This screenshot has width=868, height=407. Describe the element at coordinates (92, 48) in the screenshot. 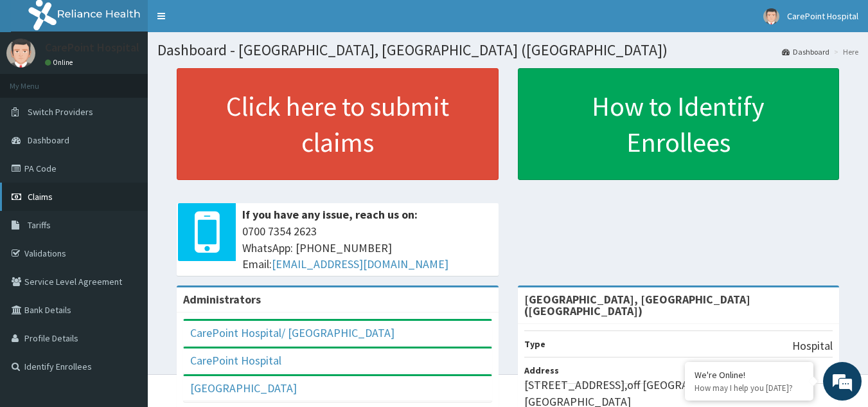

I see `p: CarePoint Hospital` at that location.